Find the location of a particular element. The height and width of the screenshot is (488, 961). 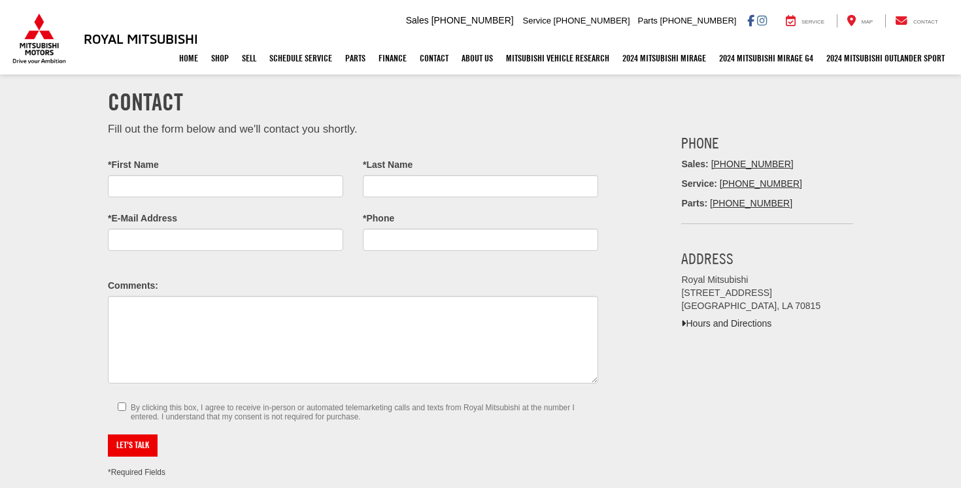

input: By clicking this box, I agree to receive in-person or automated telemarketing calls and texts fro... is located at coordinates (122, 407).